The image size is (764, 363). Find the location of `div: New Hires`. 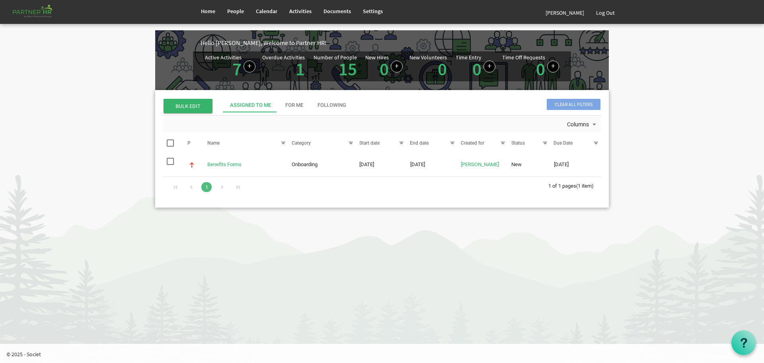

div: New Hires is located at coordinates (377, 57).